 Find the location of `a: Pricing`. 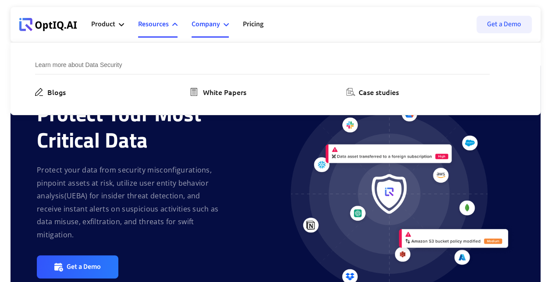

a: Pricing is located at coordinates (253, 25).